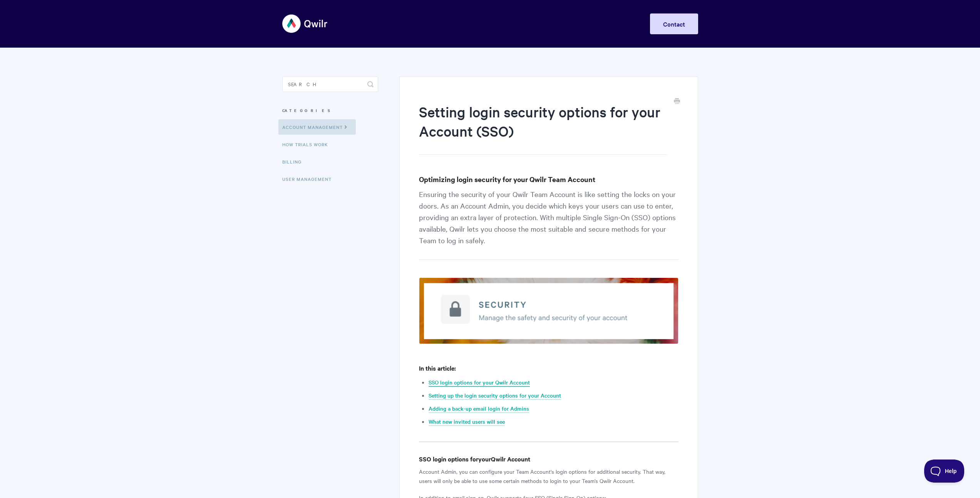 This screenshot has height=498, width=980. I want to click on h3: Optimizing login security for your Qwilr Team Account, so click(549, 179).